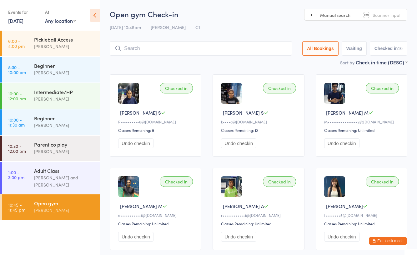 Image resolution: width=417 pixels, height=255 pixels. Describe the element at coordinates (17, 149) in the screenshot. I see `time: 10:30 - 12:00 pm` at that location.